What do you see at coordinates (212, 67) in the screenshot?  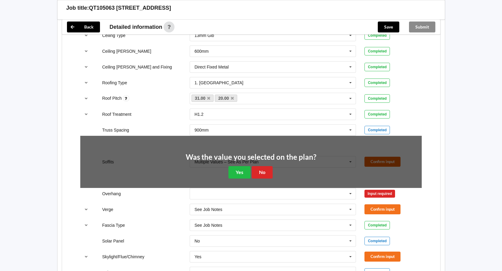 I see `div: Direct Fixed Metal` at bounding box center [212, 67].